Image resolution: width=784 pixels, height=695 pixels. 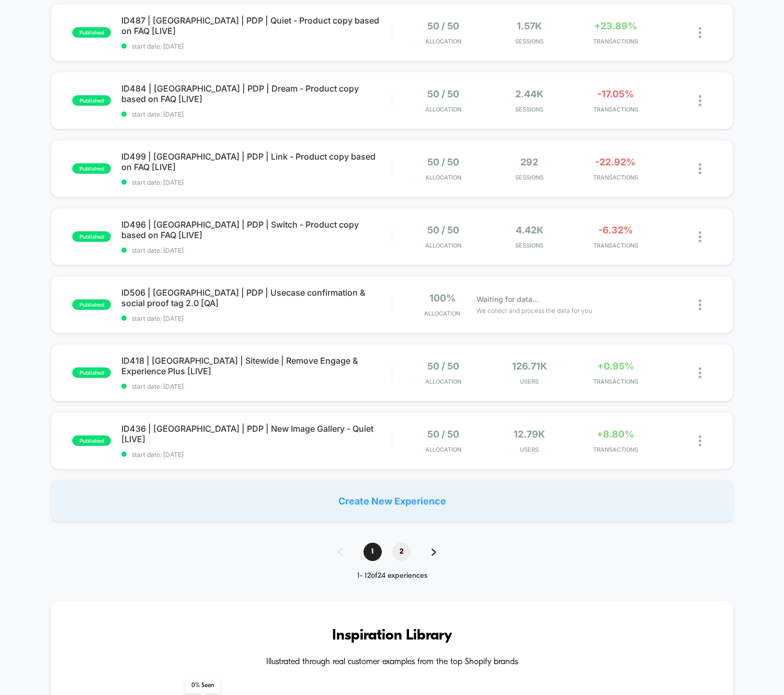 I want to click on span: 1.57k, so click(x=529, y=25).